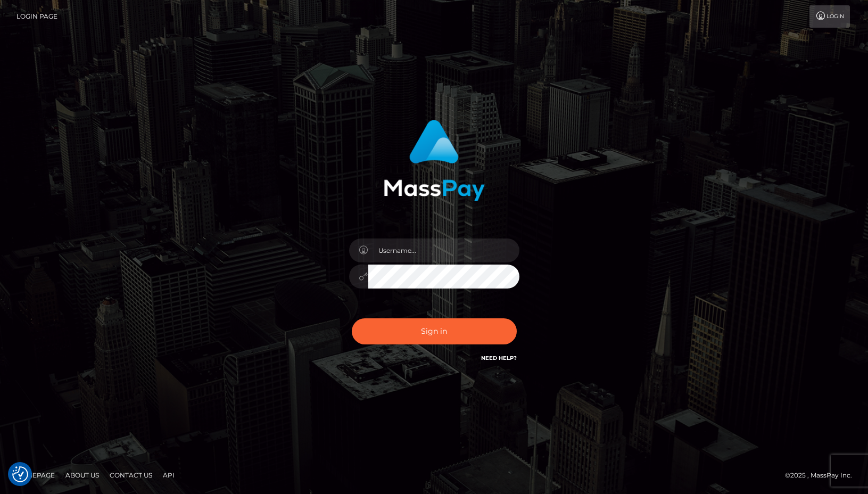 This screenshot has height=494, width=868. I want to click on button: Sign in, so click(434, 331).